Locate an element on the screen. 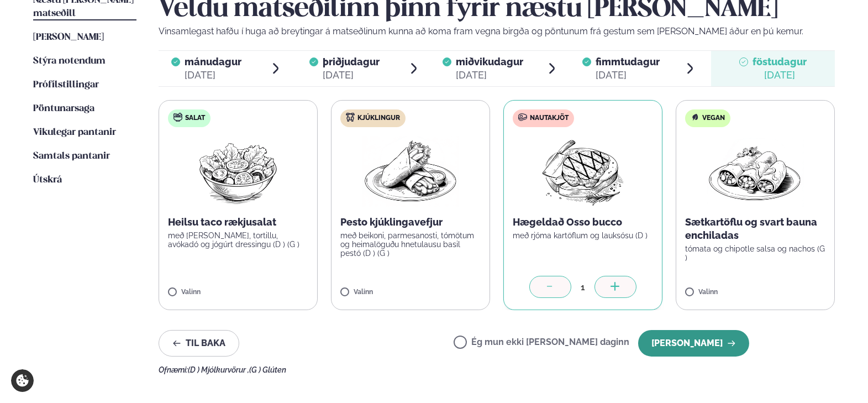 The image size is (868, 403). a: Stýra notendum is located at coordinates (69, 62).